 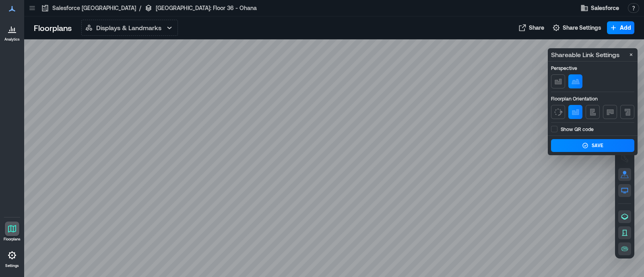 I want to click on button: Share, so click(x=531, y=28).